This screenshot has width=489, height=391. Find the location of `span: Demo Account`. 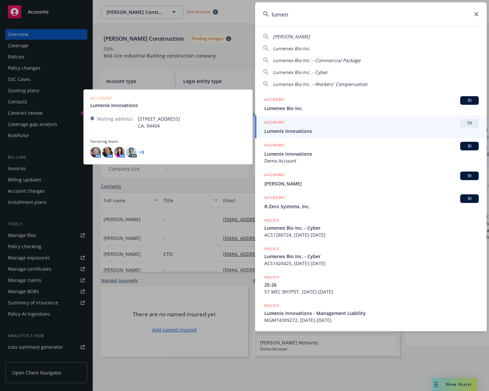

span: Demo Account is located at coordinates (371, 161).